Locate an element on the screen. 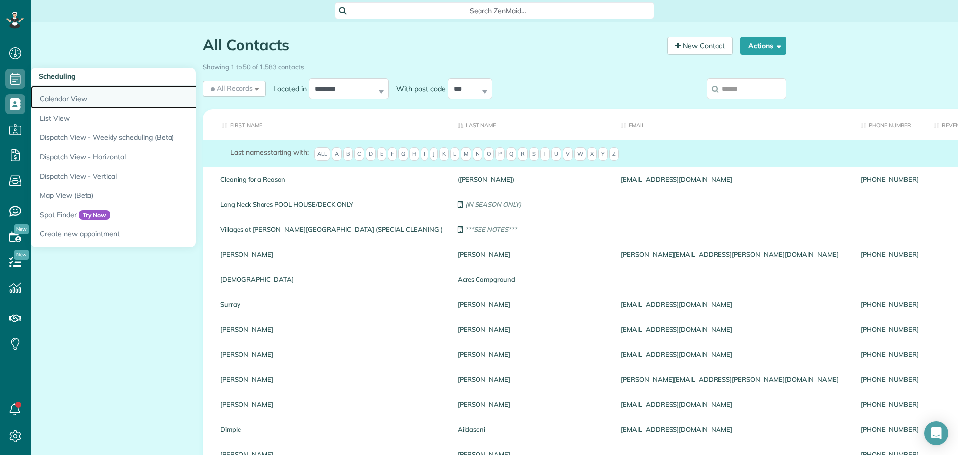 This screenshot has width=958, height=455. a: Dimple is located at coordinates (331, 429).